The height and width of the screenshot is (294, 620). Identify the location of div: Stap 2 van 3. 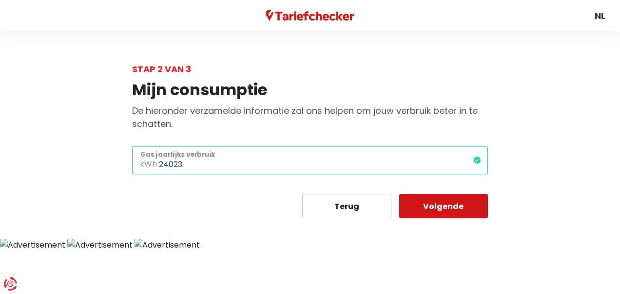
(310, 69).